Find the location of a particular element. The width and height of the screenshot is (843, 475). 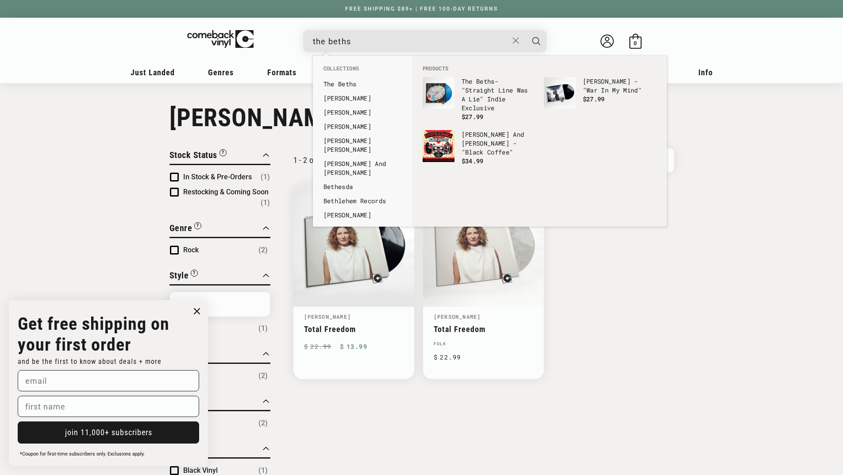

div: Products is located at coordinates (539, 118).